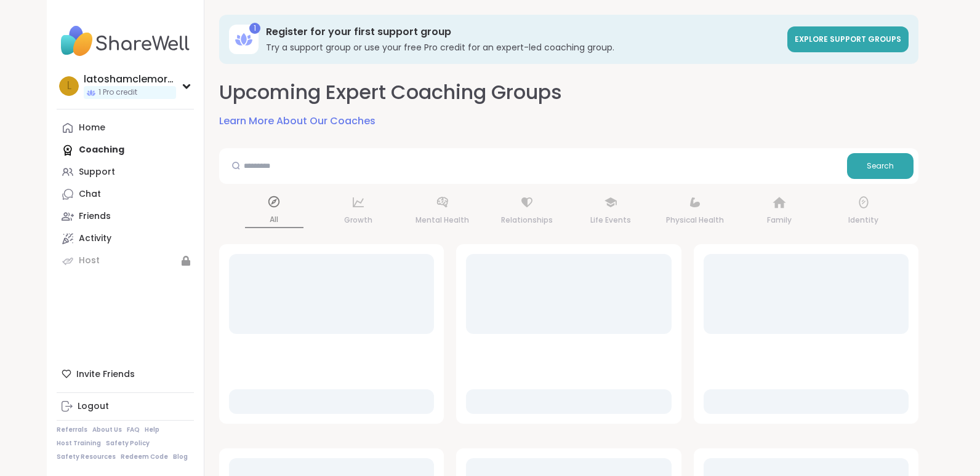 This screenshot has height=476, width=980. Describe the element at coordinates (125, 407) in the screenshot. I see `a: Logout` at that location.